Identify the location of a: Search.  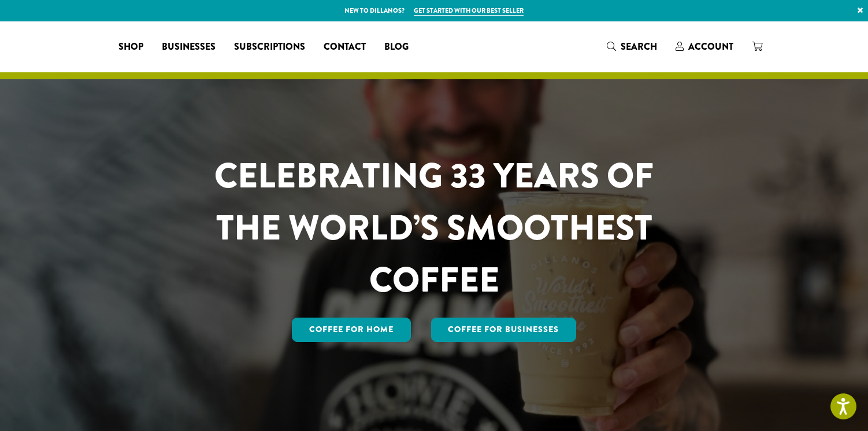
(632, 46).